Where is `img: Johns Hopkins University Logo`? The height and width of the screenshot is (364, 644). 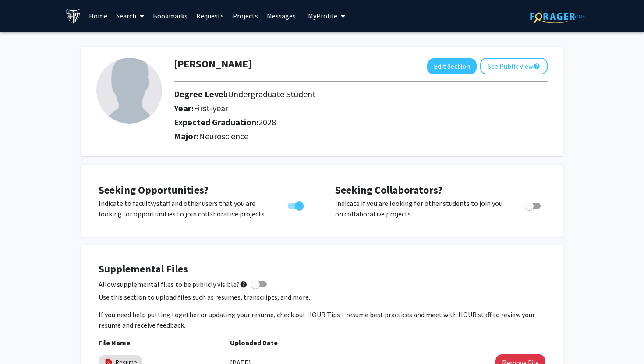 img: Johns Hopkins University Logo is located at coordinates (73, 16).